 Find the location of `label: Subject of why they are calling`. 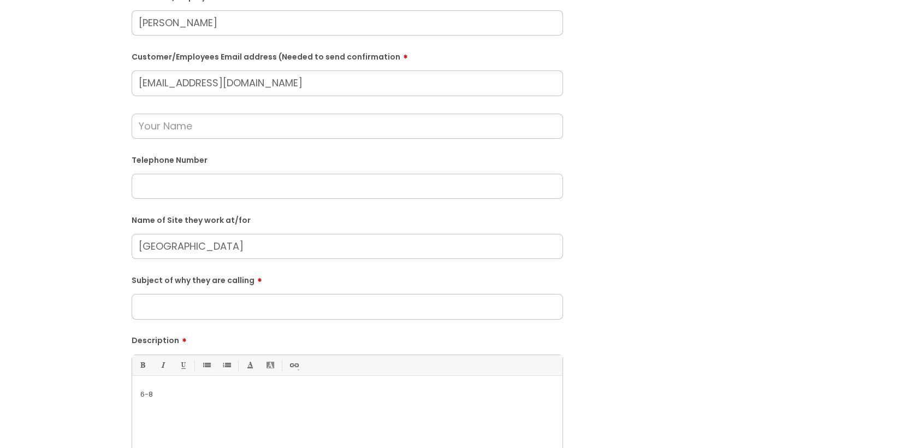

label: Subject of why they are calling is located at coordinates (347, 279).